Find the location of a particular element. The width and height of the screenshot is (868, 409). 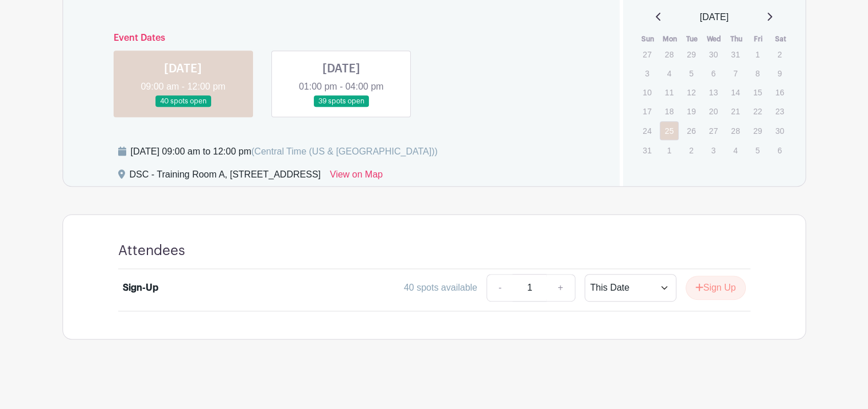

p: 26 is located at coordinates (691, 131).